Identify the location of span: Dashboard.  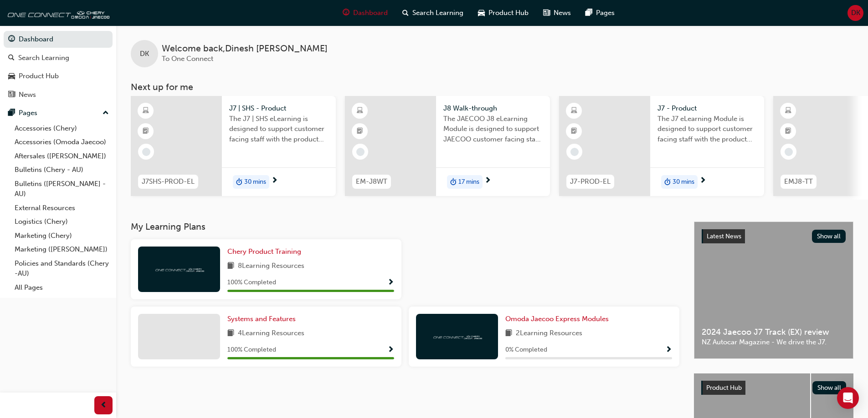
(370, 13).